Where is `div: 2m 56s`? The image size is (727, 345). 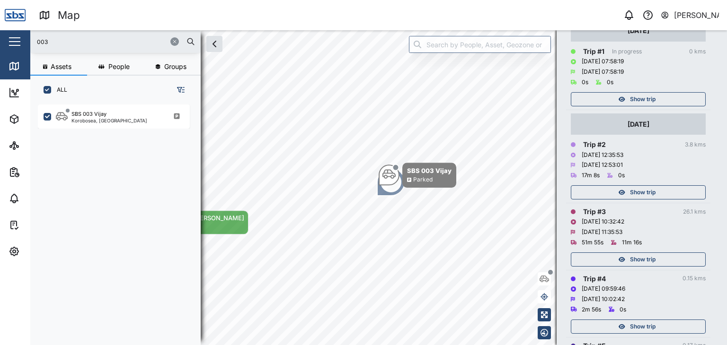 div: 2m 56s is located at coordinates (591, 310).